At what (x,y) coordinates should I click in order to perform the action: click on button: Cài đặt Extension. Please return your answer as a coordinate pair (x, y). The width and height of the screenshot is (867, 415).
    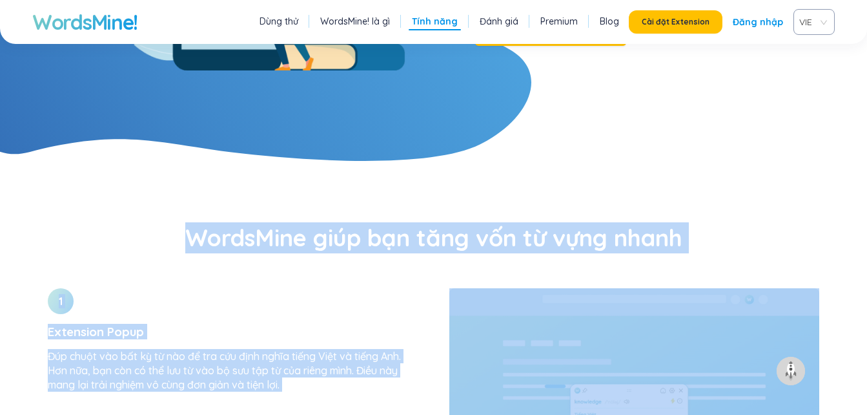
    Looking at the image, I should click on (676, 22).